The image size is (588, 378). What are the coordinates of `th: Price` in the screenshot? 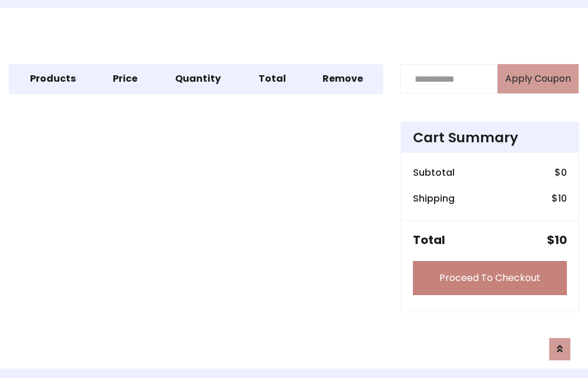 It's located at (126, 80).